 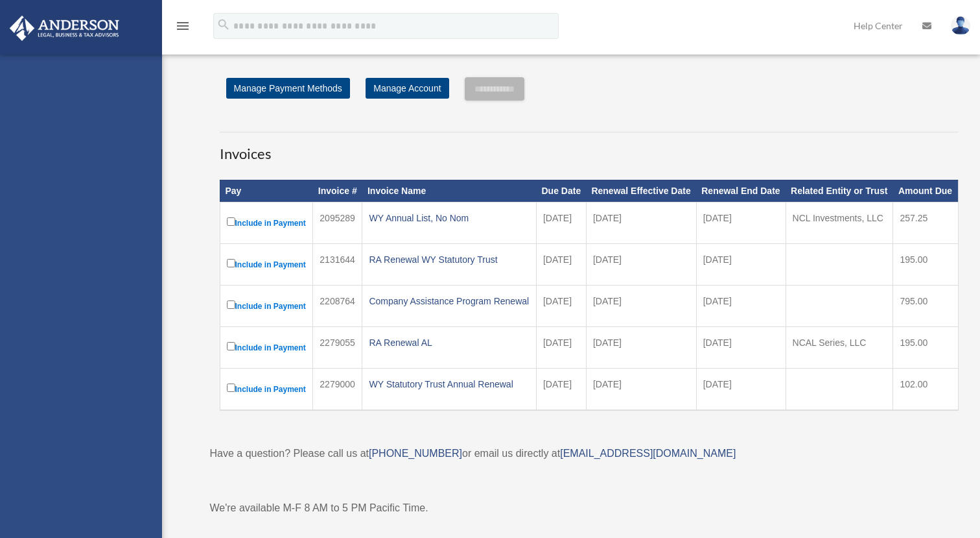 I want to click on img: User Pic, so click(x=961, y=25).